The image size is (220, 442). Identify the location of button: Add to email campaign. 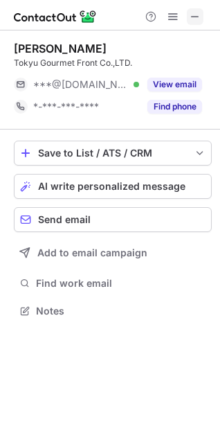
(113, 253).